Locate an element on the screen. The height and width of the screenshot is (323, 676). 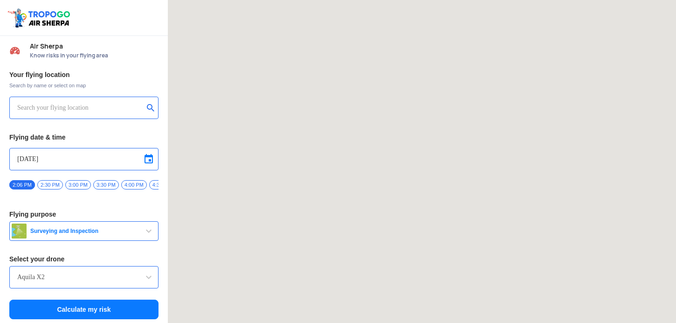
img: survey.png is located at coordinates (19, 231).